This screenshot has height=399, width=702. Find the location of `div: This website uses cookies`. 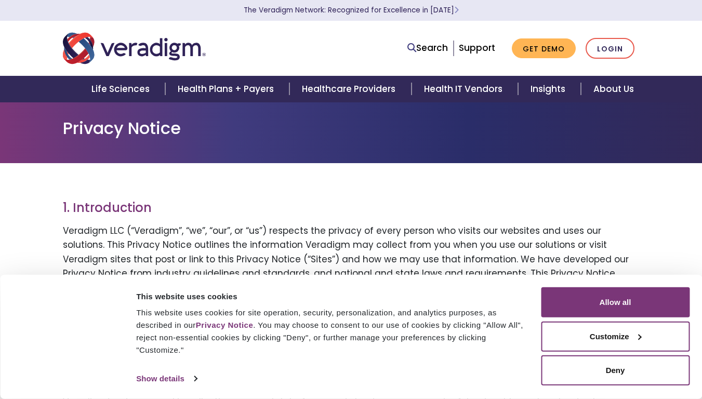

div: This website uses cookies is located at coordinates (332, 296).